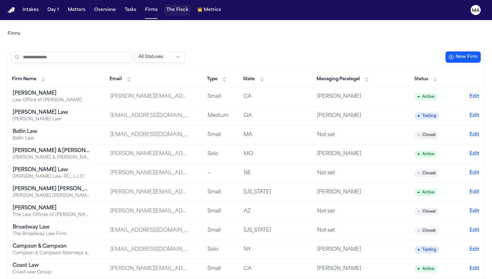  I want to click on div: Coast Law Group, so click(52, 273).